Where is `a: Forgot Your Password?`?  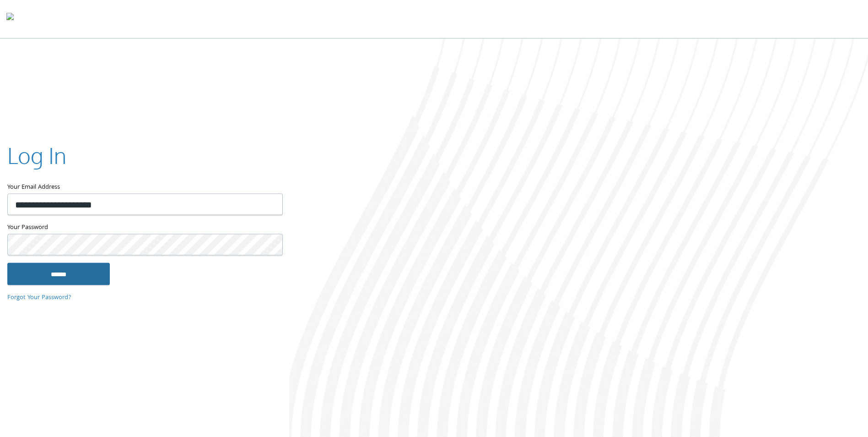 a: Forgot Your Password? is located at coordinates (39, 298).